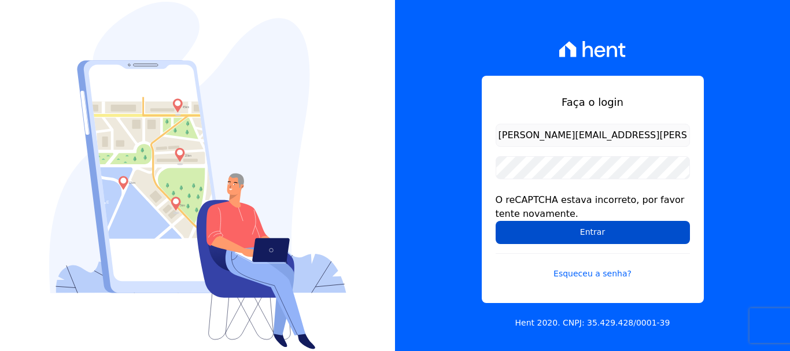 This screenshot has height=351, width=790. I want to click on p: Hent 2020. CNPJ: 35.429.428/0001-39, so click(593, 323).